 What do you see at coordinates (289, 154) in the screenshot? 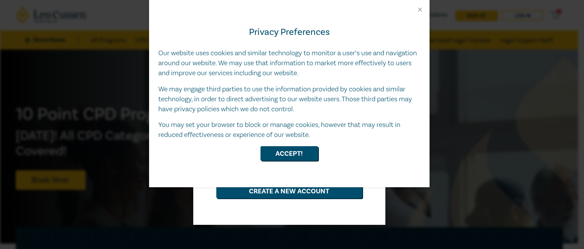
I see `button: Accept!` at bounding box center [289, 154].